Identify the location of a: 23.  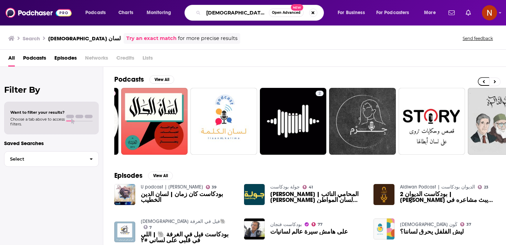
(483, 187).